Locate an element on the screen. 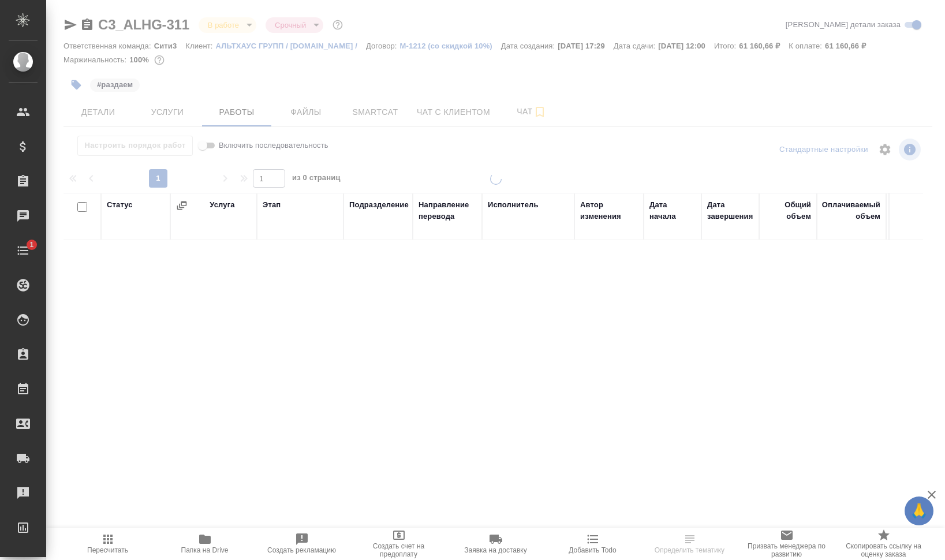 The height and width of the screenshot is (560, 945). div: Направление перевода is located at coordinates (447, 211).